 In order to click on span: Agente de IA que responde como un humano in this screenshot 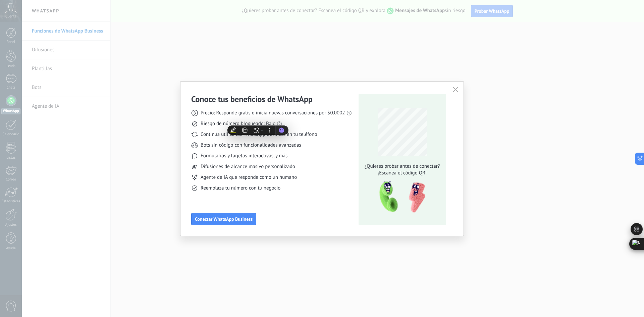, I will do `click(249, 178)`.